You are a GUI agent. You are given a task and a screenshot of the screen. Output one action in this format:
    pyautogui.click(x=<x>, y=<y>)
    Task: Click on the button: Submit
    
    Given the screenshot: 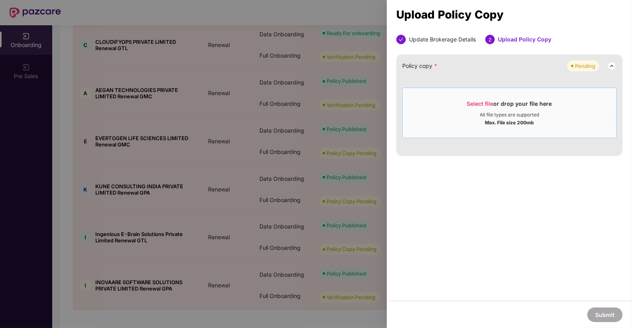 What is the action you would take?
    pyautogui.click(x=604, y=315)
    